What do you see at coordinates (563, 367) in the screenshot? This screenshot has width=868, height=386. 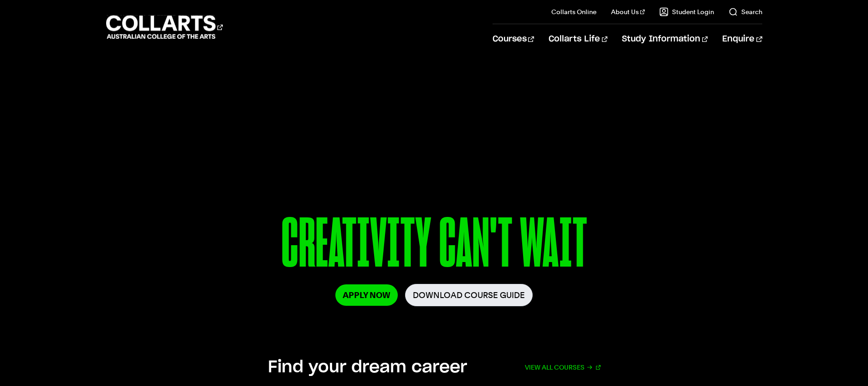 I see `a: View all courses` at bounding box center [563, 367].